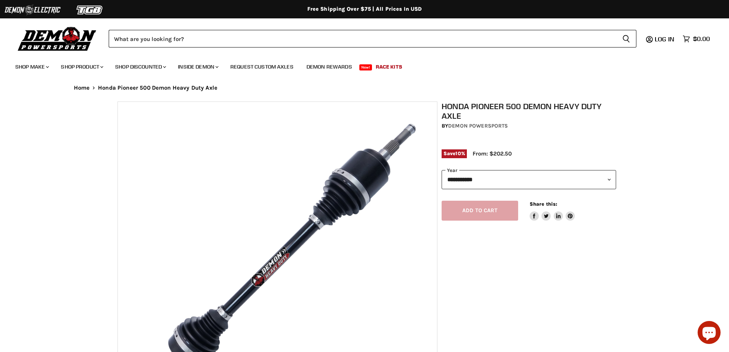  Describe the element at coordinates (665, 39) in the screenshot. I see `a: Log in` at that location.